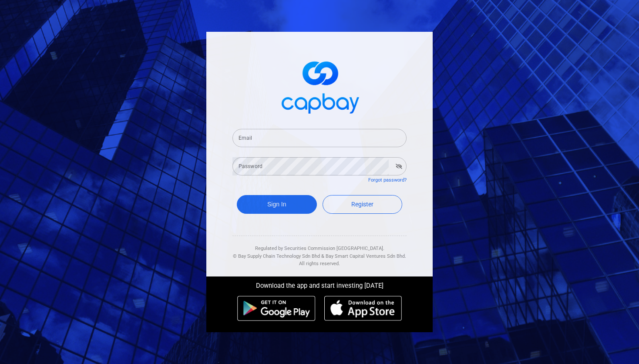  Describe the element at coordinates (320, 86) in the screenshot. I see `img: logo` at that location.